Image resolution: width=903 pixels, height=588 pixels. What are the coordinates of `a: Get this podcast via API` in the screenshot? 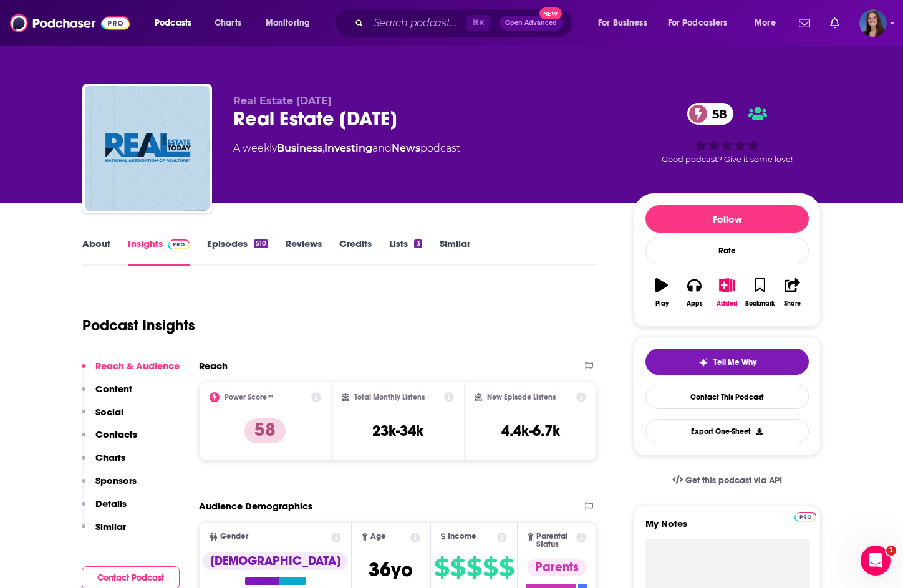 It's located at (728, 480).